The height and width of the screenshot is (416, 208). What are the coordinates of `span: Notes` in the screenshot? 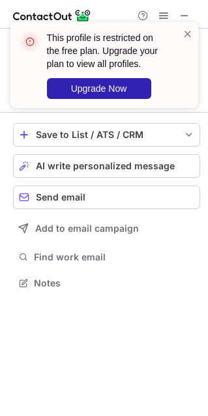 It's located at (114, 283).